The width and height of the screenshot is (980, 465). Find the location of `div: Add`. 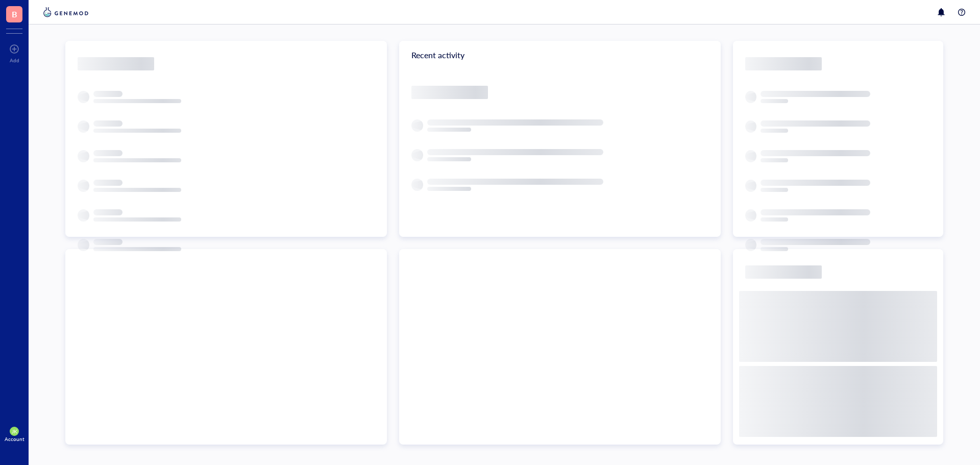

div: Add is located at coordinates (14, 60).